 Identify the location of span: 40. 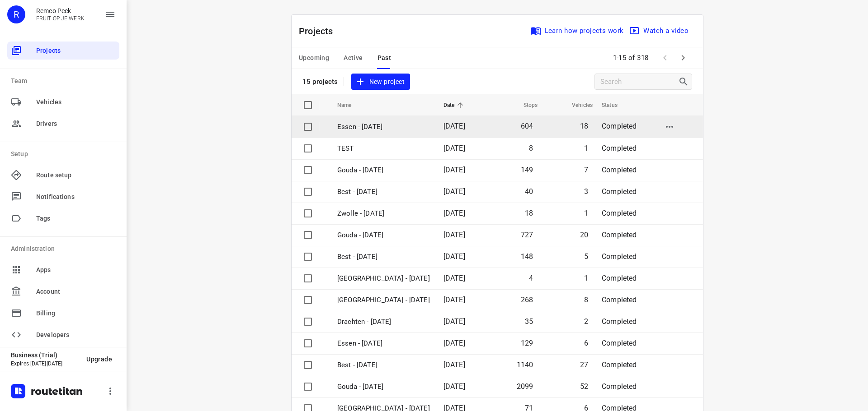
(529, 191).